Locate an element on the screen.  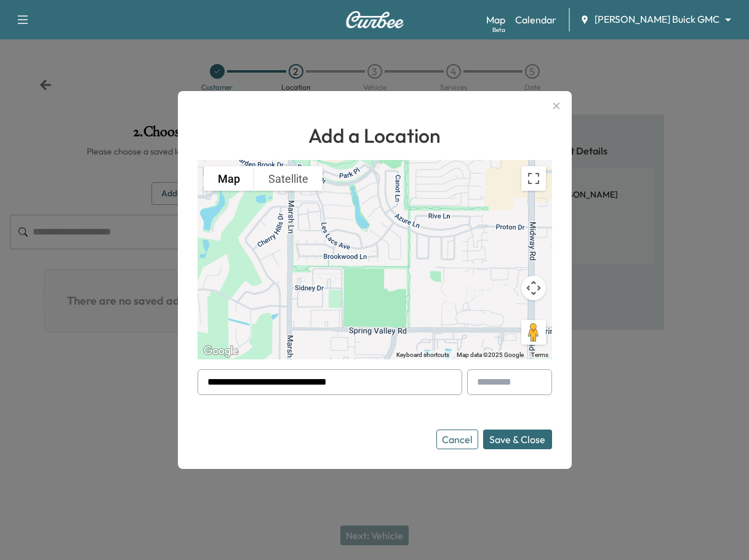
button: Map camera controls is located at coordinates (533, 288).